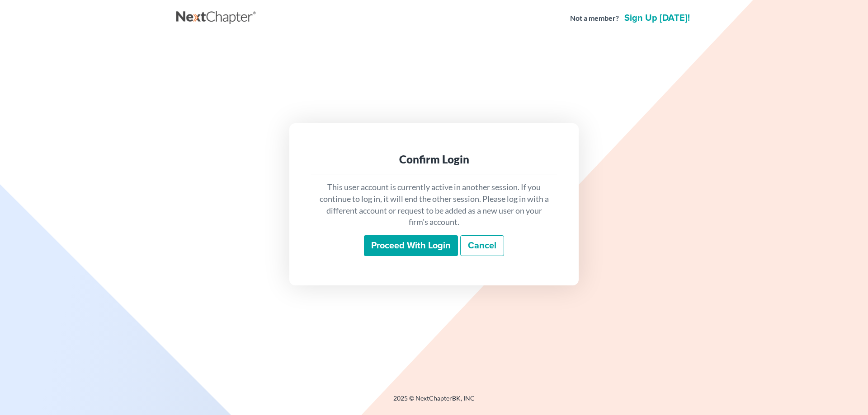 The width and height of the screenshot is (868, 415). Describe the element at coordinates (482, 246) in the screenshot. I see `a: Cancel` at that location.